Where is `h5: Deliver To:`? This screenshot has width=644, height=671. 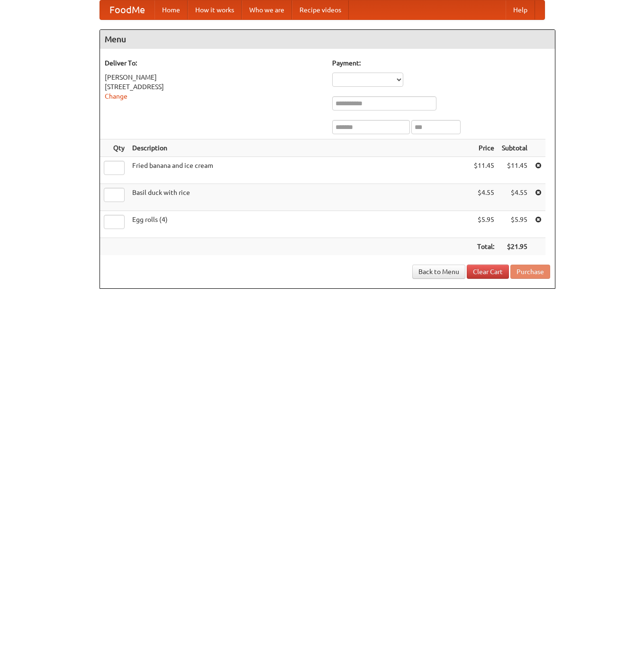
h5: Deliver To: is located at coordinates (214, 63).